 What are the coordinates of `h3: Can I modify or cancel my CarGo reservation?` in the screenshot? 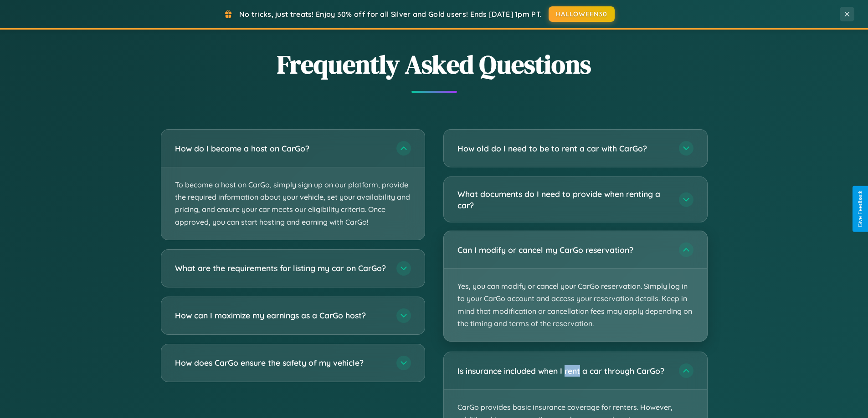 It's located at (564, 250).